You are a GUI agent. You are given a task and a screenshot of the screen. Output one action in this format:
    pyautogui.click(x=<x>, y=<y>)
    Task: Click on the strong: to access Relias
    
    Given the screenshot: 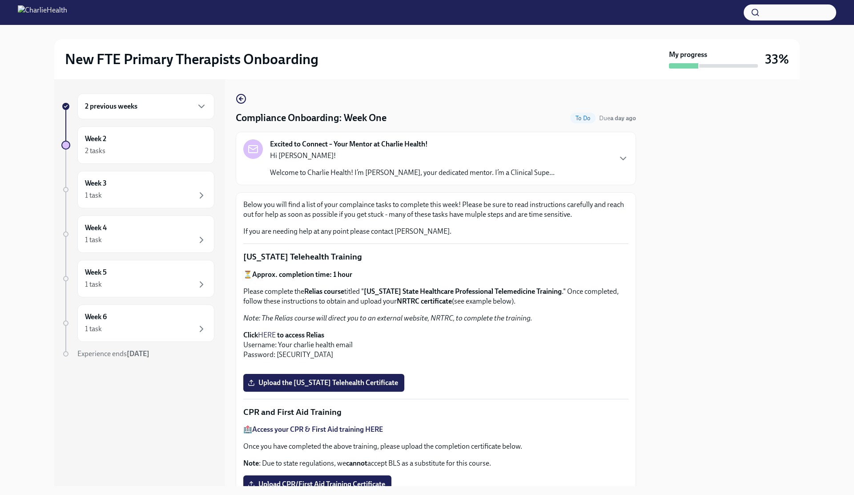 What is the action you would take?
    pyautogui.click(x=301, y=335)
    